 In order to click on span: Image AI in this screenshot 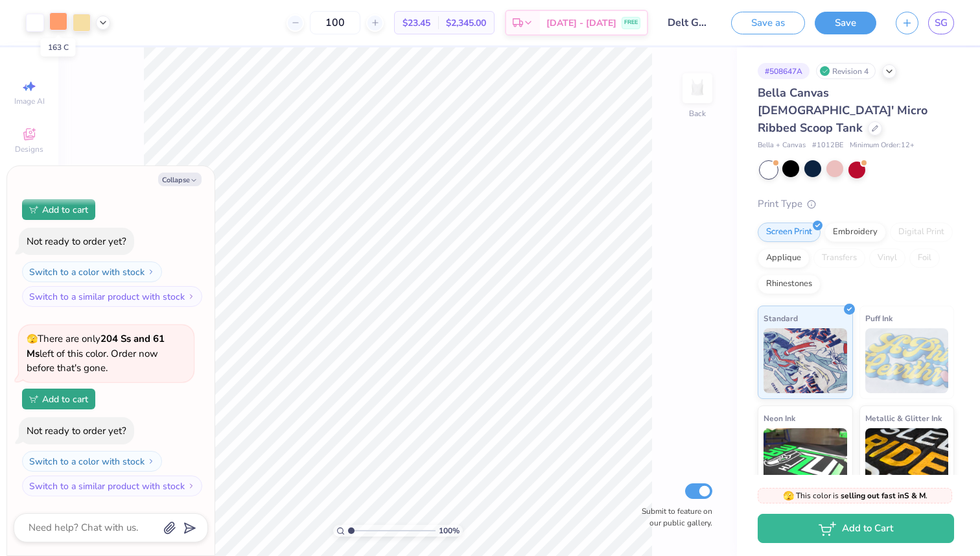, I will do `click(29, 101)`.